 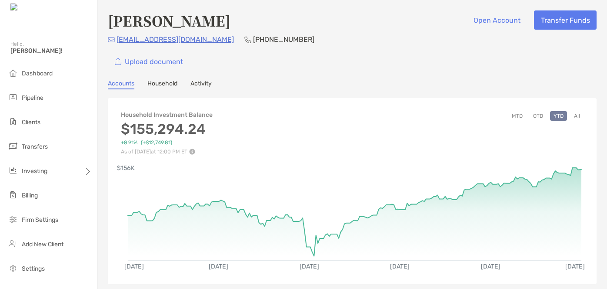 What do you see at coordinates (126, 168) in the screenshot?
I see `text: $156K` at bounding box center [126, 168].